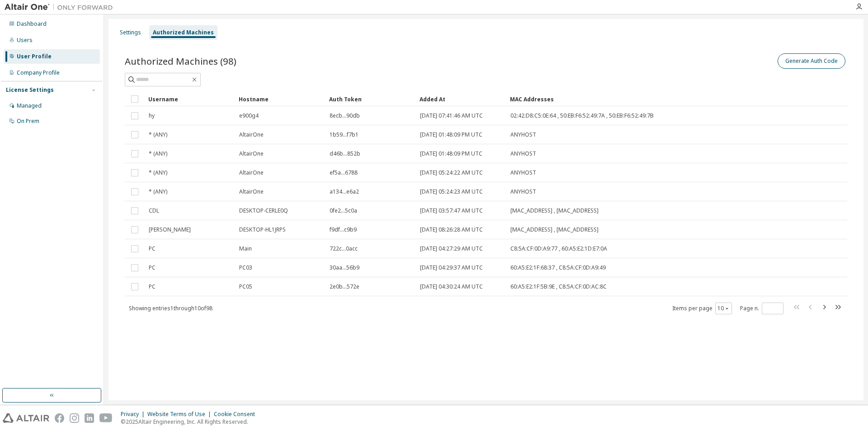 The height and width of the screenshot is (431, 868). What do you see at coordinates (152, 116) in the screenshot?
I see `span: hy` at bounding box center [152, 116].